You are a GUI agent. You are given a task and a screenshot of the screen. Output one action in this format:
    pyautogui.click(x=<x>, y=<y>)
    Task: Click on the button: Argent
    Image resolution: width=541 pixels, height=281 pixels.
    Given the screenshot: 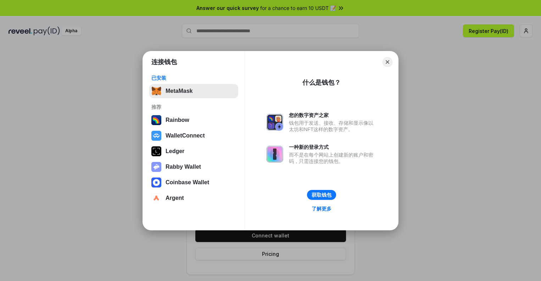 What is the action you would take?
    pyautogui.click(x=193, y=198)
    